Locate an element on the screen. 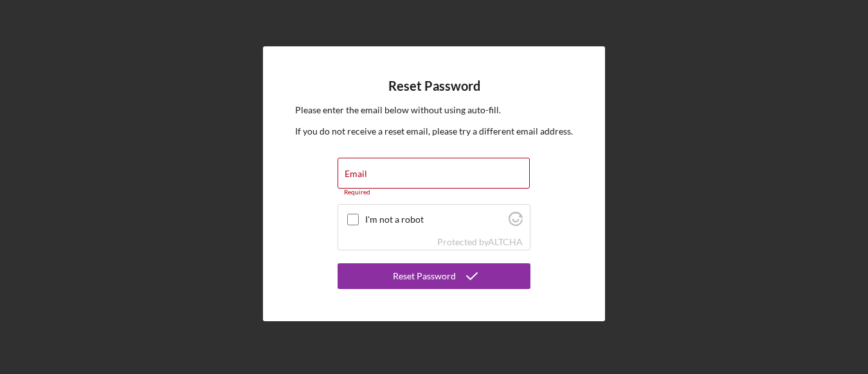 Image resolution: width=868 pixels, height=374 pixels. label: Email is located at coordinates (355, 174).